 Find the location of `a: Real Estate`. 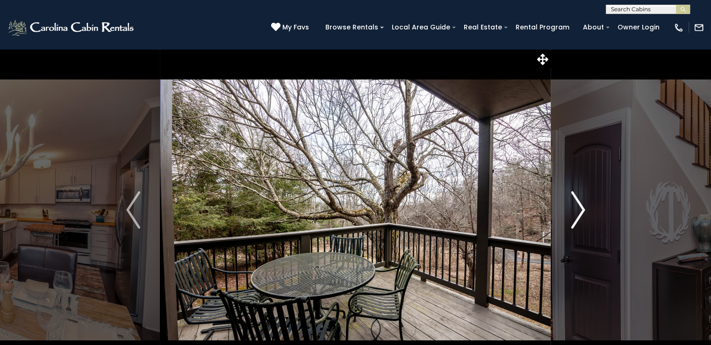

a: Real Estate is located at coordinates (483, 27).